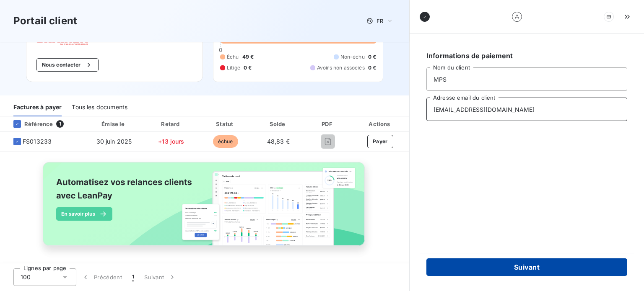  What do you see at coordinates (68, 65) in the screenshot?
I see `button: Nous contacter` at bounding box center [68, 65].